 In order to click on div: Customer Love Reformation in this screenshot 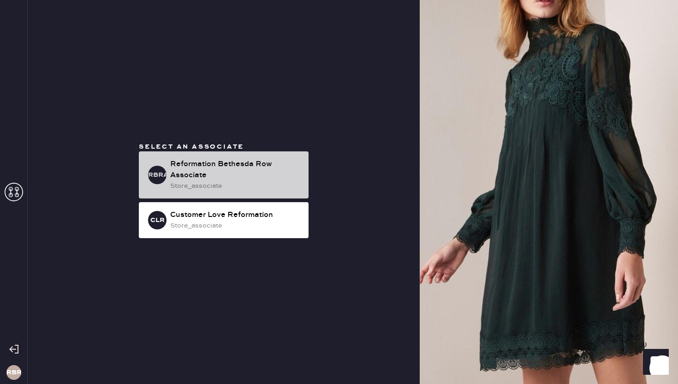, I will do `click(236, 215)`.